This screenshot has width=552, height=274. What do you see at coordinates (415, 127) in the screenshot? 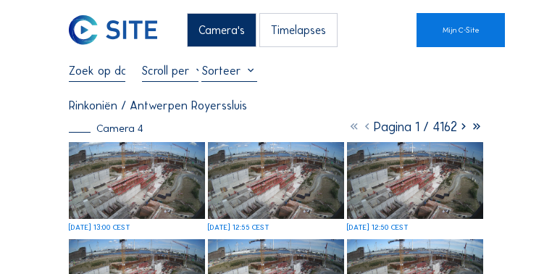
I see `span: Pagina 1 / 4162` at bounding box center [415, 127].